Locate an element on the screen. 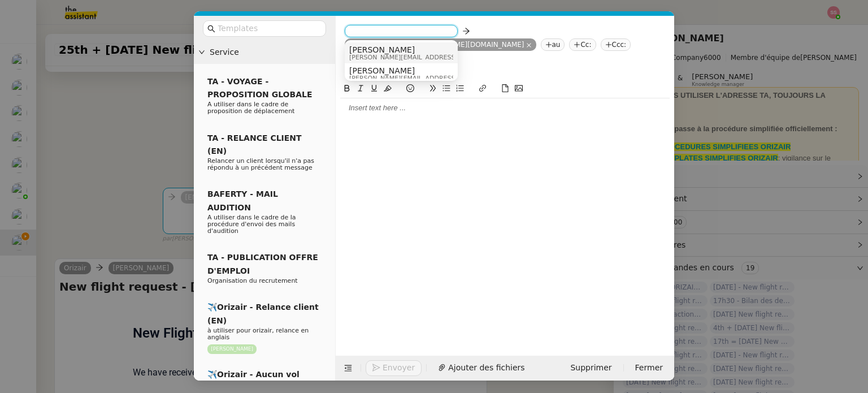 This screenshot has width=868, height=393. span: TA - VOYAGE - PROPOSITION GLOBALE is located at coordinates (260, 87).